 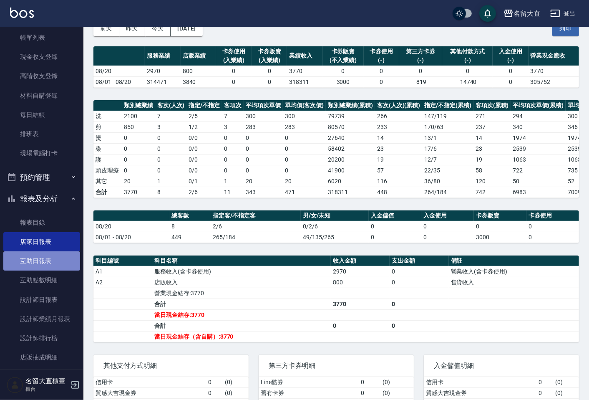 What do you see at coordinates (204, 127) in the screenshot?
I see `td: 1 / 2` at bounding box center [204, 127].